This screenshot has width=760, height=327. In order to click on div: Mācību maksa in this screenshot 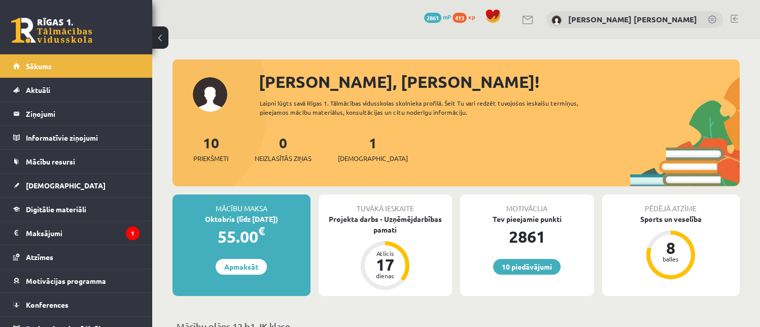, I will do `click(242, 204)`.